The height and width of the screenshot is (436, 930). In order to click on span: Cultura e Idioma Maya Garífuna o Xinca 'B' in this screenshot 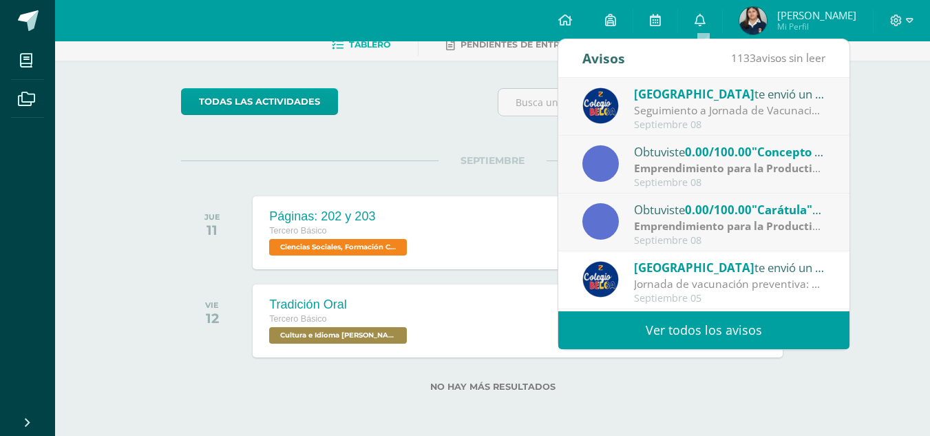, I will do `click(338, 335)`.